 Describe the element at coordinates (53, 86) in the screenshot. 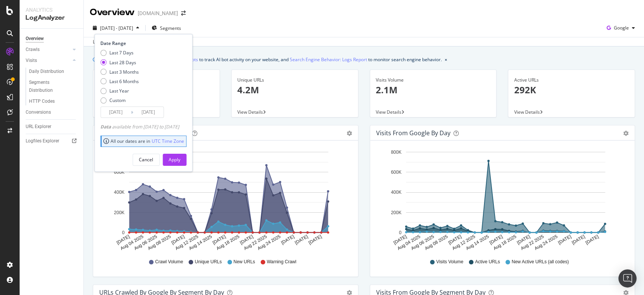

I see `a: Segments Distribution` at that location.